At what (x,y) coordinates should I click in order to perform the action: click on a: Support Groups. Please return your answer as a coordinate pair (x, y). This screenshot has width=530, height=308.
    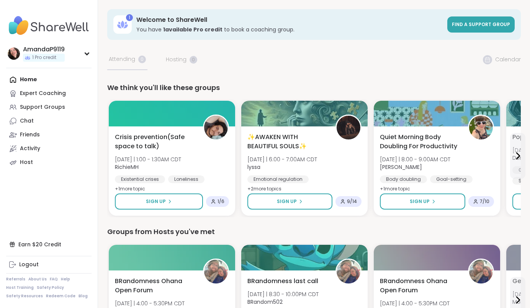
    Looking at the image, I should click on (49, 107).